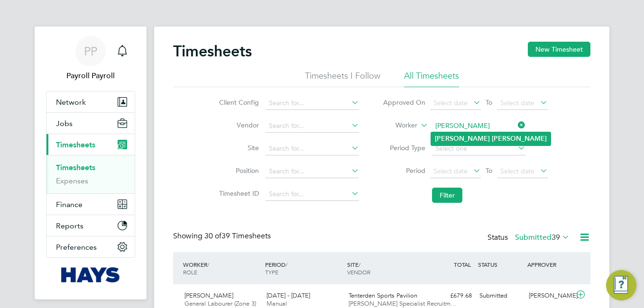 Image resolution: width=644 pixels, height=308 pixels. Describe the element at coordinates (303, 269) in the screenshot. I see `div: PERIOD` at that location.